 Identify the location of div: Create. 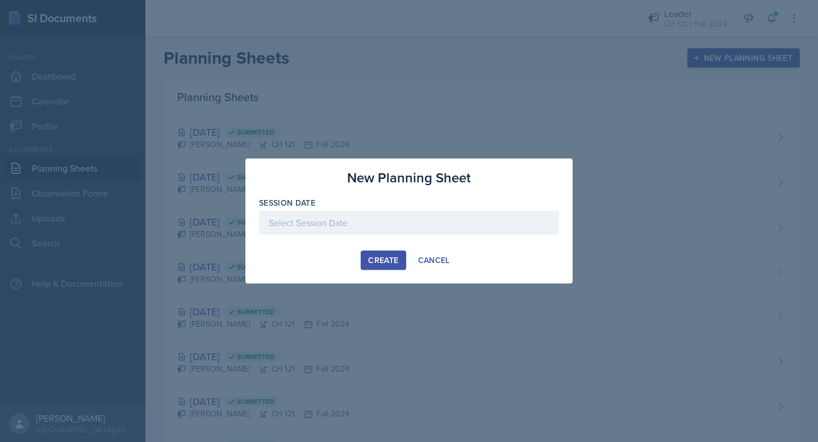
(383, 260).